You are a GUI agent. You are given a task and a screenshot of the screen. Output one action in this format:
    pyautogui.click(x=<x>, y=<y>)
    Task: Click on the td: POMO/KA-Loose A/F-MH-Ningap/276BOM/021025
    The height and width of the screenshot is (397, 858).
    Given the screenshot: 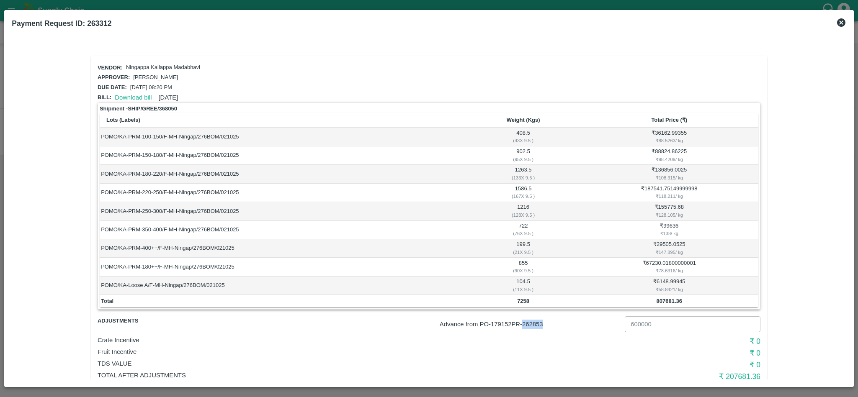 What is the action you would take?
    pyautogui.click(x=283, y=286)
    